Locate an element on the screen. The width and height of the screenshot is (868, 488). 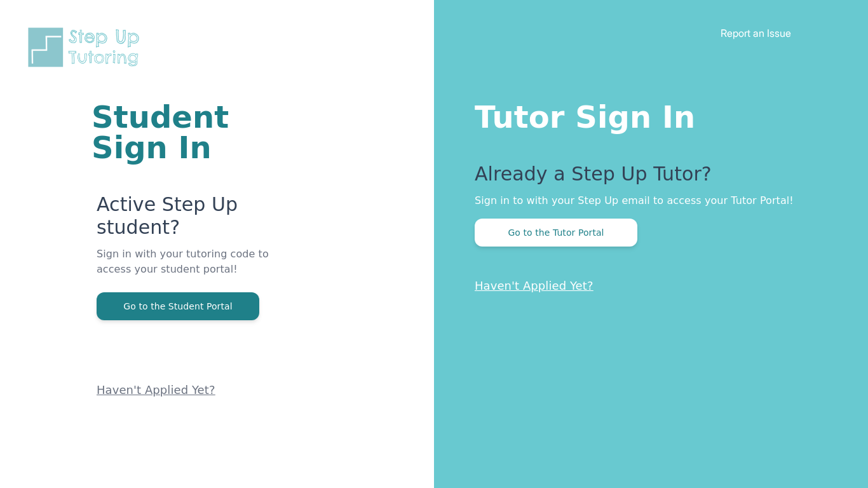
h1: Student Sign In is located at coordinates (186, 132).